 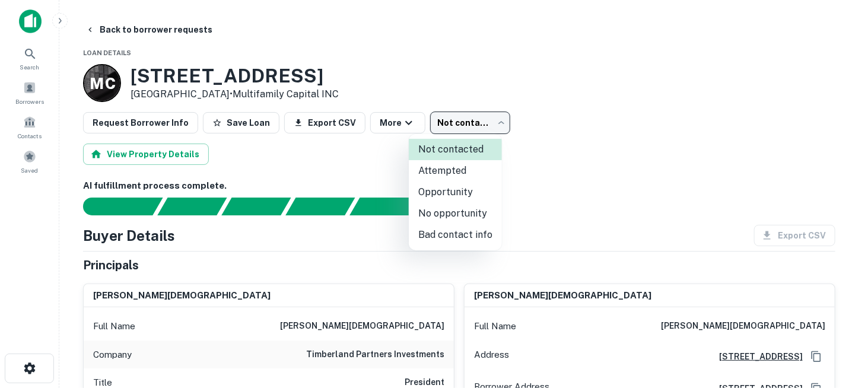 What do you see at coordinates (455, 171) in the screenshot?
I see `li: Attempted` at bounding box center [455, 171].